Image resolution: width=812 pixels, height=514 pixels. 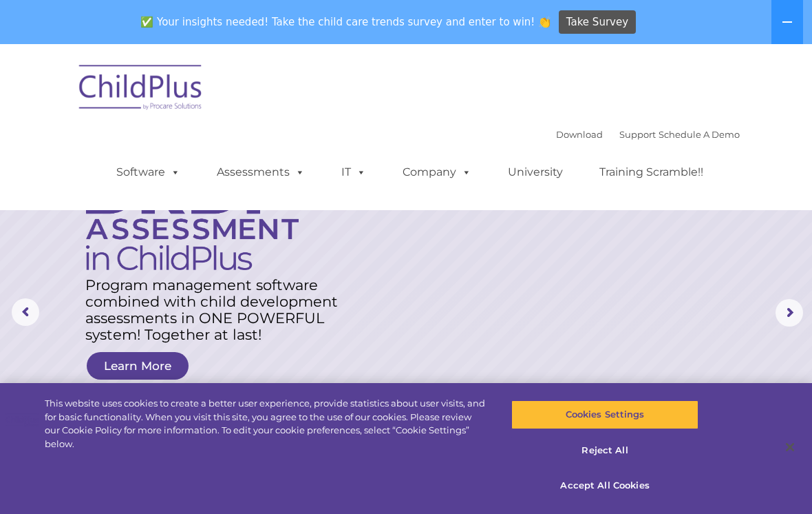 I want to click on img: ChildPlus by Procare Solutions, so click(x=141, y=89).